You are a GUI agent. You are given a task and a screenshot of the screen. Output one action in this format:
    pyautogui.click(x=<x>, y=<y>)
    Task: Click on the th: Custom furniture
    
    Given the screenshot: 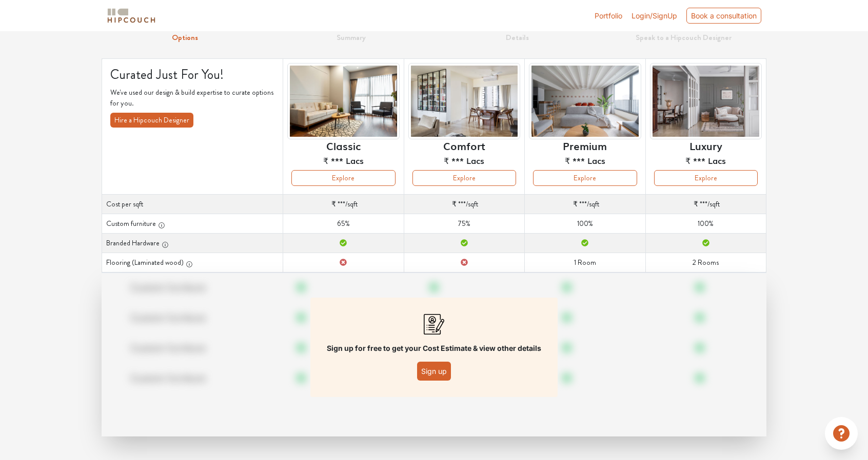 What is the action you would take?
    pyautogui.click(x=192, y=224)
    